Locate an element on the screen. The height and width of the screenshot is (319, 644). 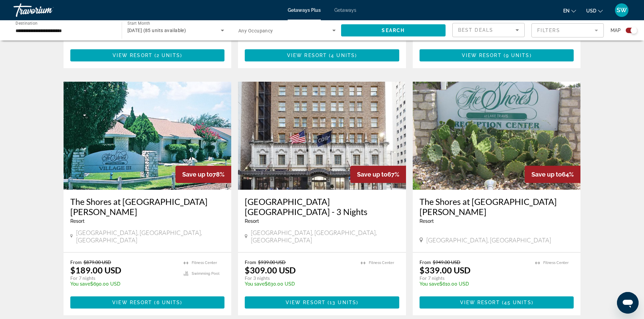
span: Destination is located at coordinates (26, 23).